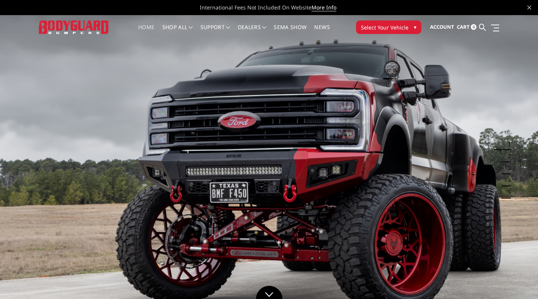 Image resolution: width=538 pixels, height=299 pixels. What do you see at coordinates (507, 192) in the screenshot?
I see `button: 5 of 5` at bounding box center [507, 192].